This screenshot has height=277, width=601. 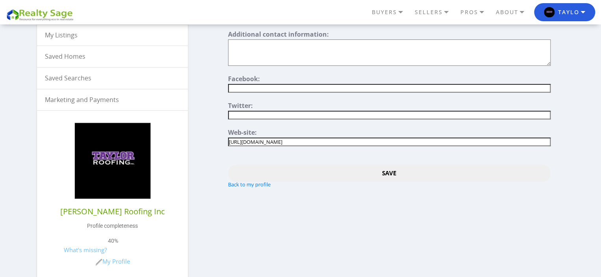 I want to click on p: Profile completeness, so click(x=112, y=226).